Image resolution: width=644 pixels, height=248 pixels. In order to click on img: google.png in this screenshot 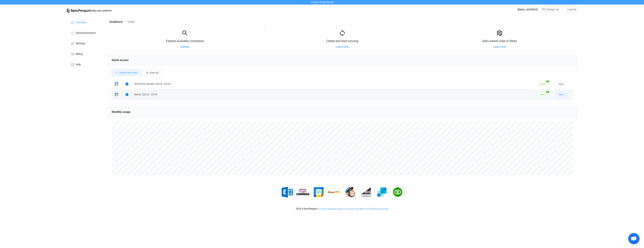, I will do `click(319, 192)`.